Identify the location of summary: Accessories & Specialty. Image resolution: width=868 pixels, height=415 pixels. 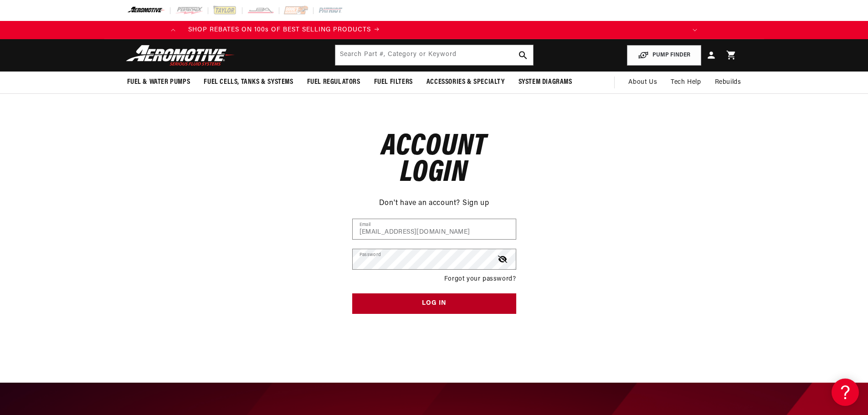
(466, 82).